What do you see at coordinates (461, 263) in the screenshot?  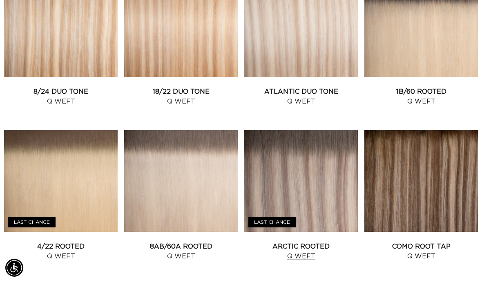 I see `div: Chat Widget` at bounding box center [461, 263].